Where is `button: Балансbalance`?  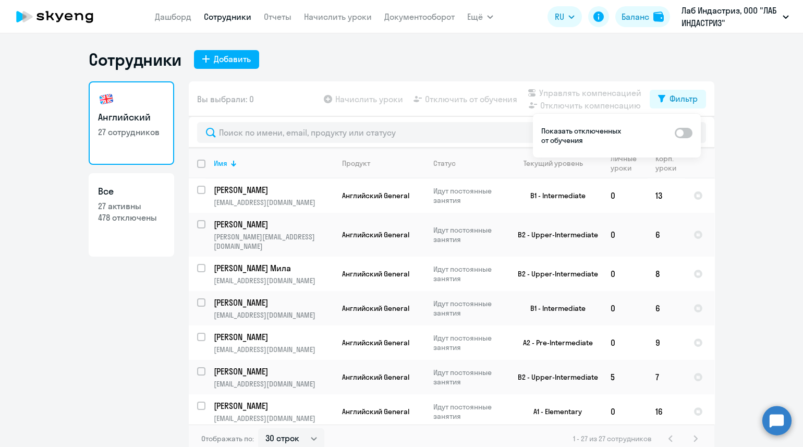 button: Балансbalance is located at coordinates (642, 17).